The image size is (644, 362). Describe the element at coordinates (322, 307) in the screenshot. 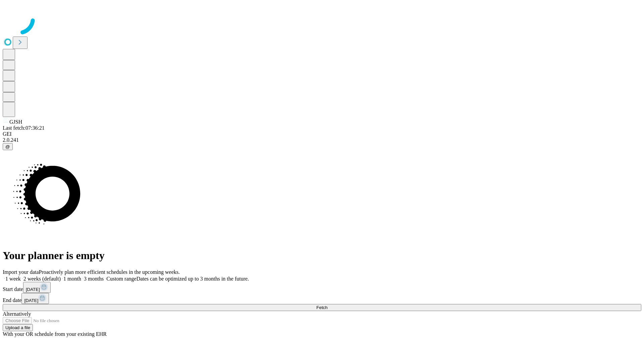

I see `button: Fetch` at that location.